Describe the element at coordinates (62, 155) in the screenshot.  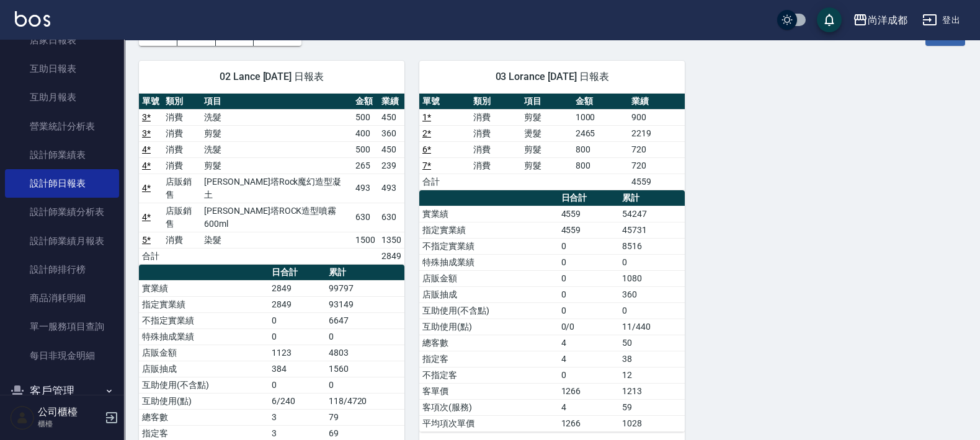
I see `a: 設計師業績表` at that location.